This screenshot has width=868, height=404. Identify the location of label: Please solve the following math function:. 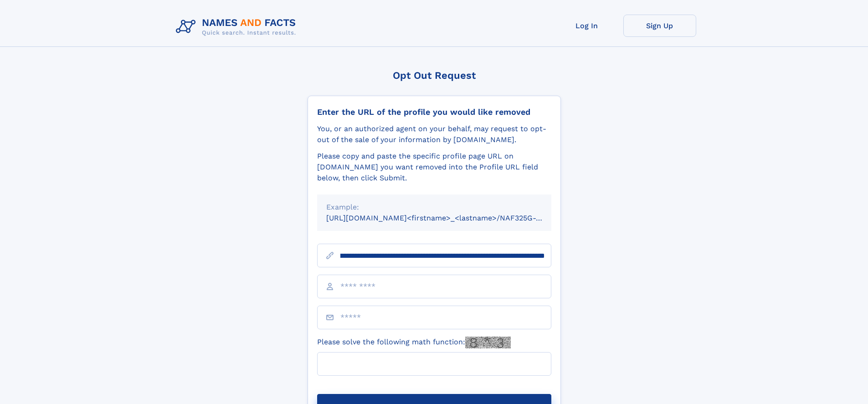
(413, 342).